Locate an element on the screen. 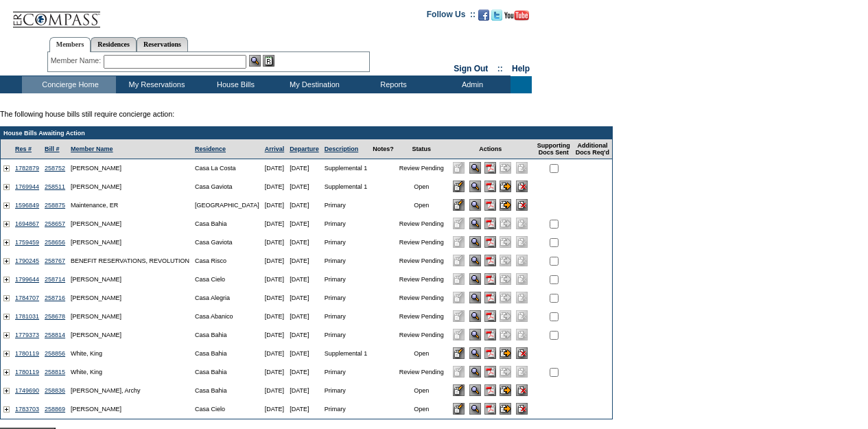  a: 1596849 is located at coordinates (27, 206).